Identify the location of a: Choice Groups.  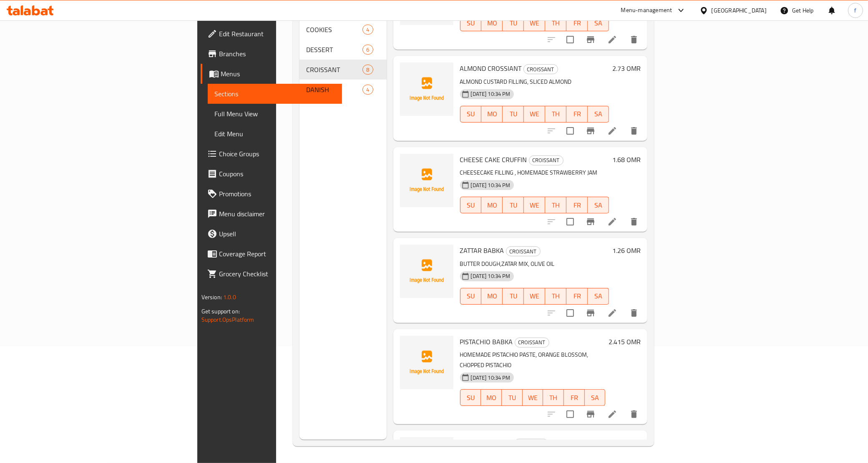
(271, 154).